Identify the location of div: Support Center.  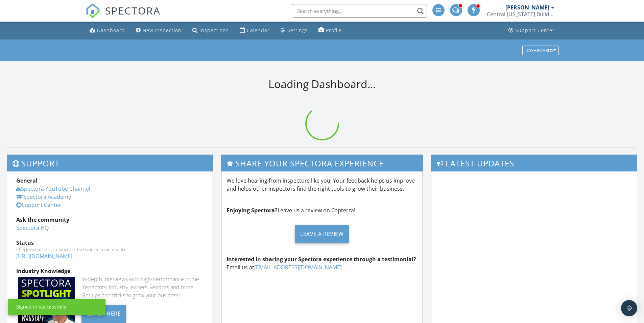
(535, 30).